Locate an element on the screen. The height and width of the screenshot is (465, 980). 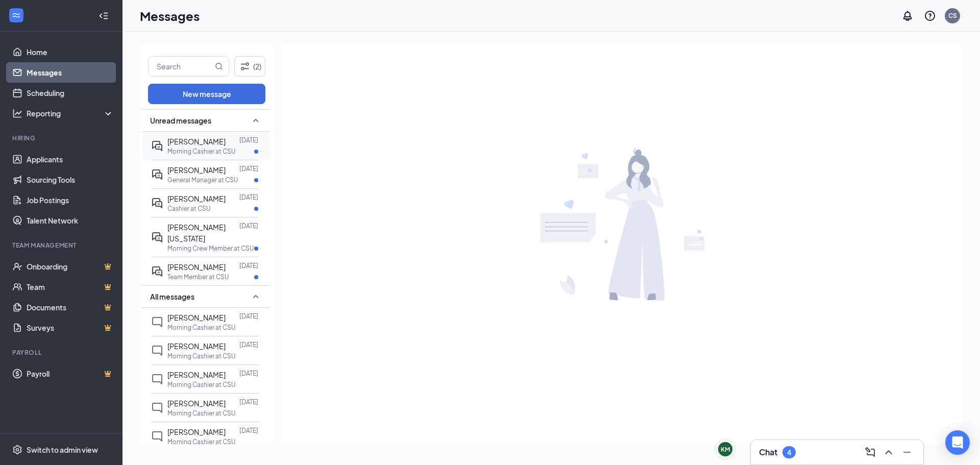
button: ChevronUp is located at coordinates (889, 452).